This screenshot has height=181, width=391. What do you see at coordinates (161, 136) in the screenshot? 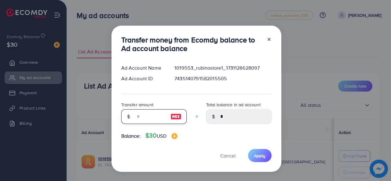
I see `span: USD` at bounding box center [161, 136].